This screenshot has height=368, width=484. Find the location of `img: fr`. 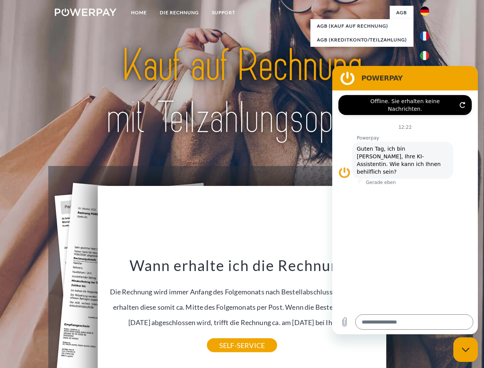

img: fr is located at coordinates (424, 36).